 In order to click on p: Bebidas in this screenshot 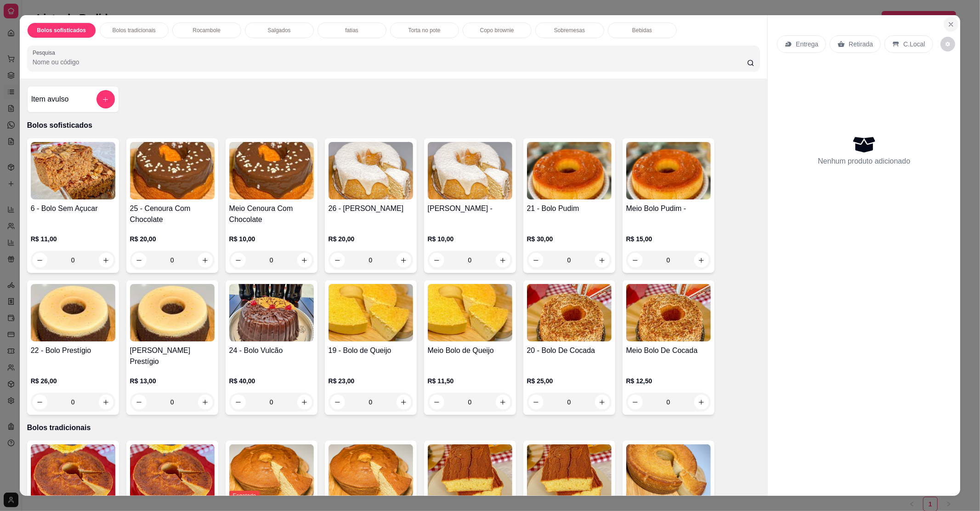, I will do `click(642, 30)`.